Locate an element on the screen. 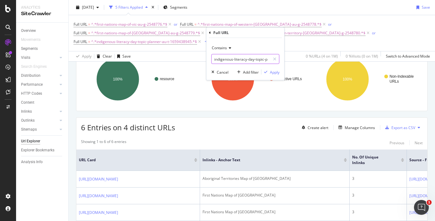  div: Analytics is located at coordinates (42, 7).